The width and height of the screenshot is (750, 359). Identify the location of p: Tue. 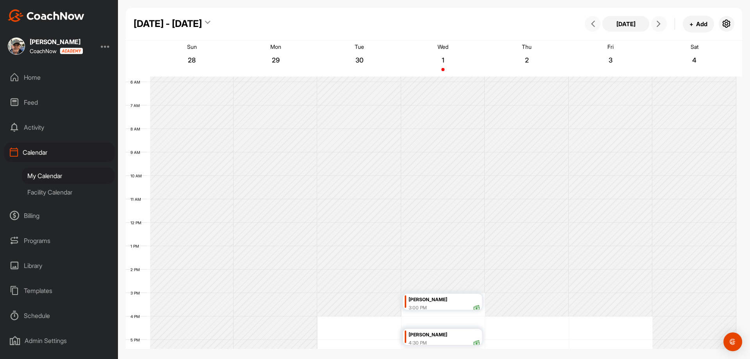
(359, 46).